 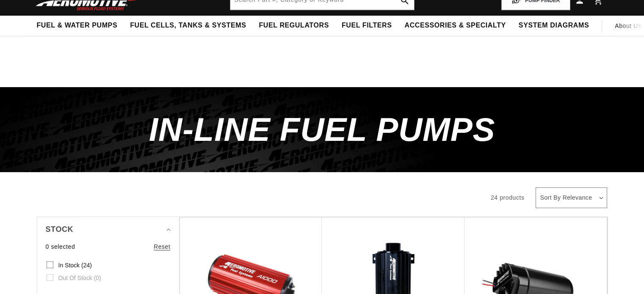 I want to click on span: In-Line Fuel Pumps, so click(x=322, y=129).